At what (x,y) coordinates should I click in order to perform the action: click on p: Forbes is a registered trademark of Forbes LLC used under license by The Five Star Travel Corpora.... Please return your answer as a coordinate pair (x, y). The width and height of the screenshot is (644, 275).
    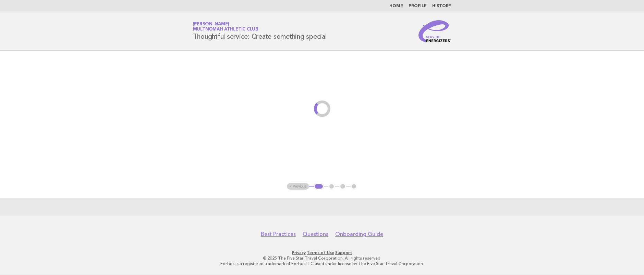
    Looking at the image, I should click on (322, 264).